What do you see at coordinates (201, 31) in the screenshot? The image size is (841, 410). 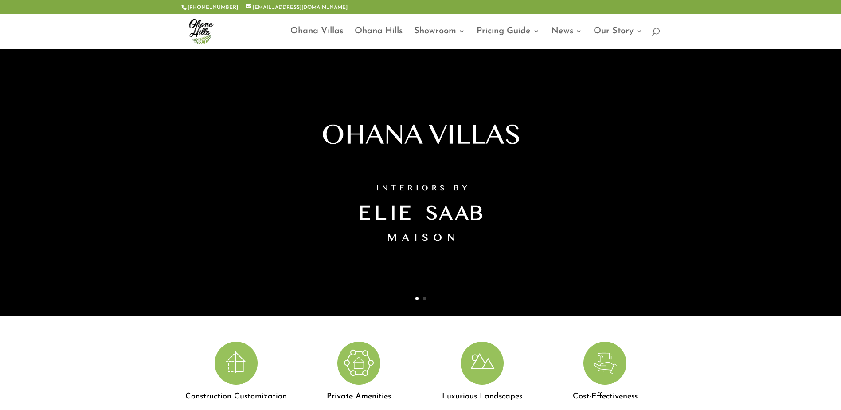 I see `img: ohana-hills` at bounding box center [201, 31].